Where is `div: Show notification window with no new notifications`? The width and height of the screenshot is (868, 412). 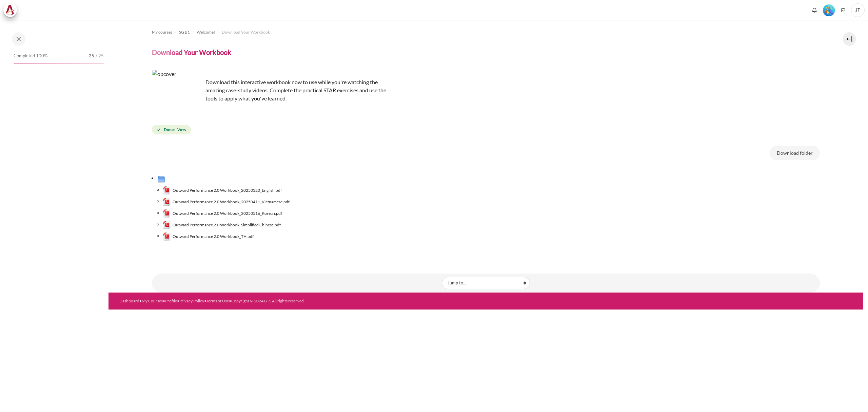 div: Show notification window with no new notifications is located at coordinates (814, 10).